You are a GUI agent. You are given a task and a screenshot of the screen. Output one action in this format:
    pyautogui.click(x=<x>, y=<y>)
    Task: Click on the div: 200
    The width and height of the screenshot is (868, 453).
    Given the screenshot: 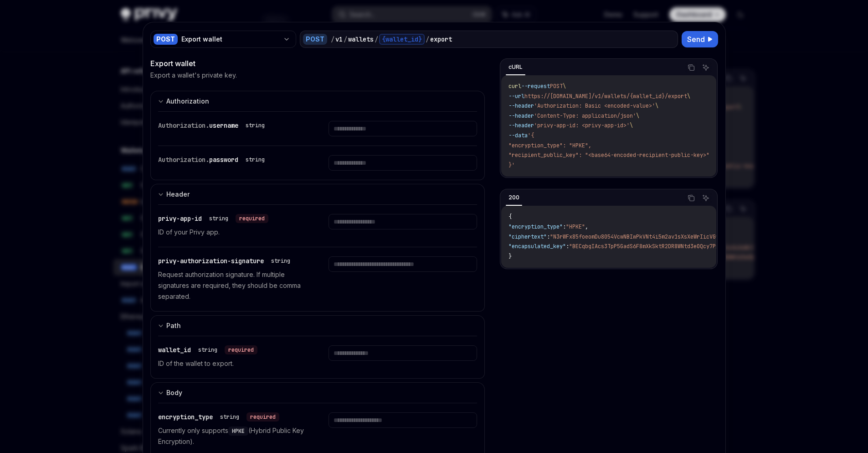 What is the action you would take?
    pyautogui.click(x=514, y=197)
    